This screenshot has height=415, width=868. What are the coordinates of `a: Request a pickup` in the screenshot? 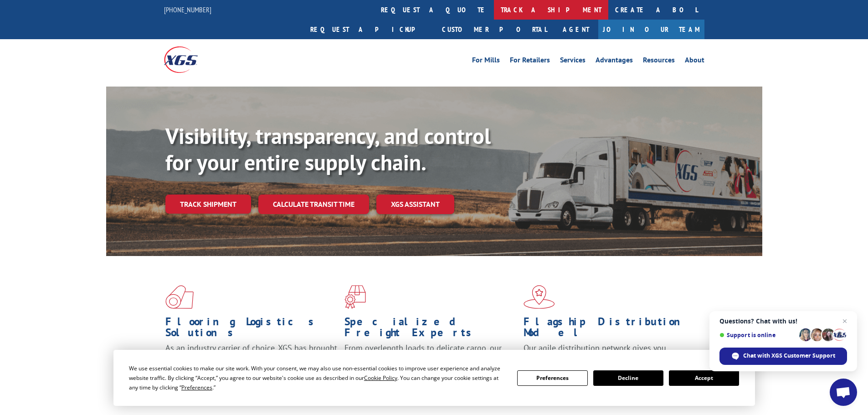 It's located at (369, 29).